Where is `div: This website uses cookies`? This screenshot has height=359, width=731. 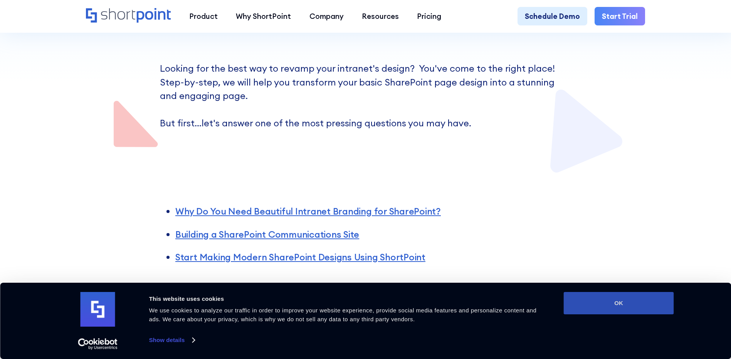
div: This website uses cookies is located at coordinates (348, 299).